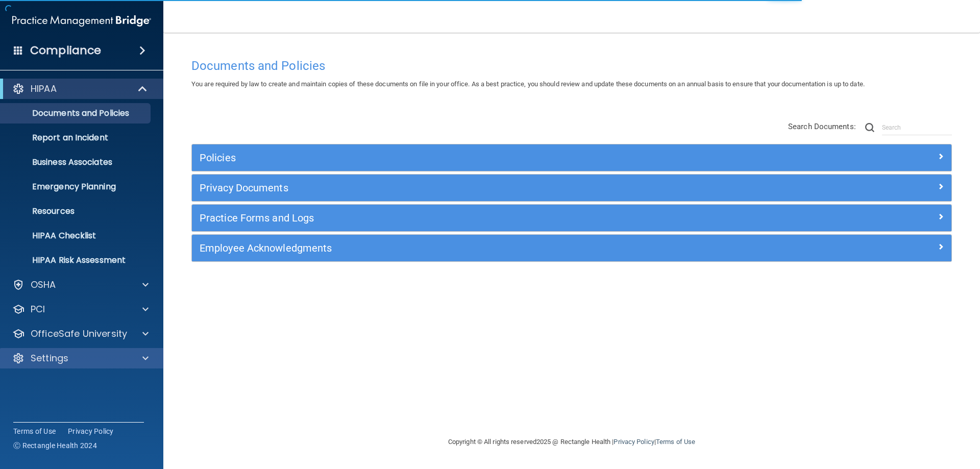 The width and height of the screenshot is (980, 469). What do you see at coordinates (38, 309) in the screenshot?
I see `p: PCI` at bounding box center [38, 309].